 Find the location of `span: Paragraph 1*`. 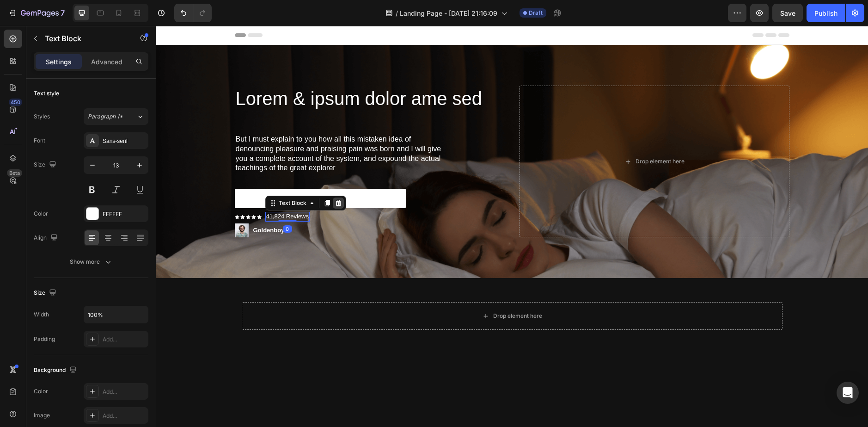

span: Paragraph 1* is located at coordinates (105, 117).